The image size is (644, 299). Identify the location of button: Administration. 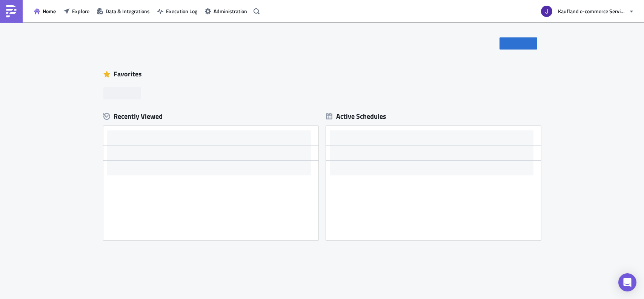
(226, 11).